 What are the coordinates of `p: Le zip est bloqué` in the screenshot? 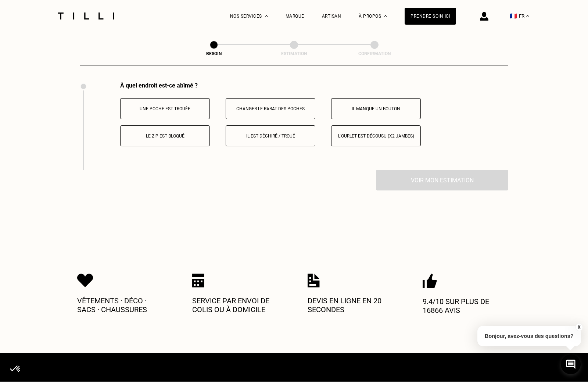 It's located at (165, 136).